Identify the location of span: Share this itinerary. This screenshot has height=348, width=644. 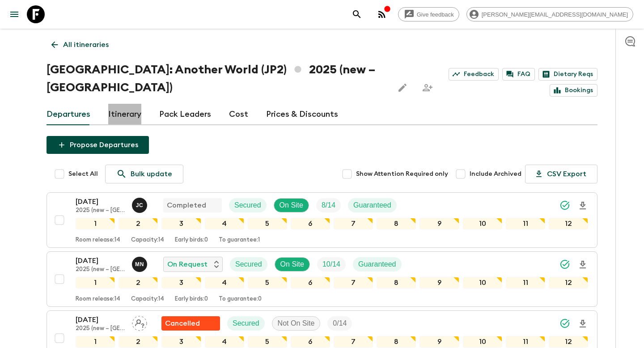
(428, 88).